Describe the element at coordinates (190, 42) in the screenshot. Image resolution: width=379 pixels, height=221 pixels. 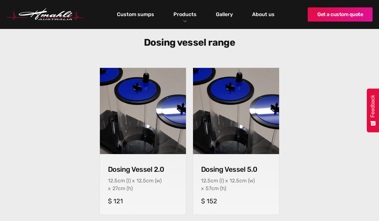
I see `h3: Dosing vessel range` at that location.